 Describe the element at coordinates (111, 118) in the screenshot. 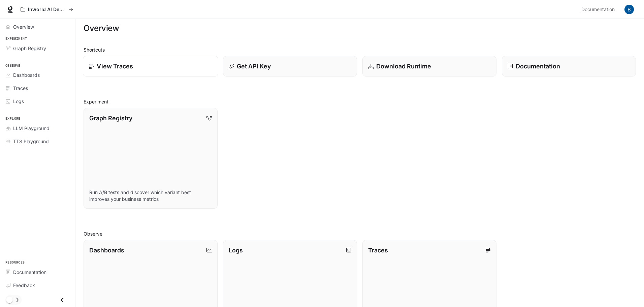

I see `p: Graph Registry` at that location.